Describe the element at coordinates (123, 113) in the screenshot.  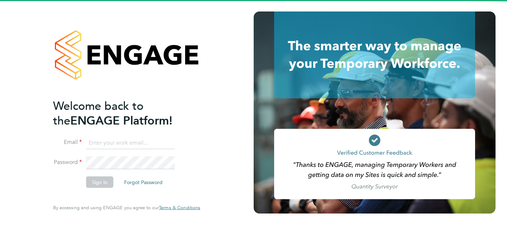
I see `h2: ENGAGE Platform!` at that location.